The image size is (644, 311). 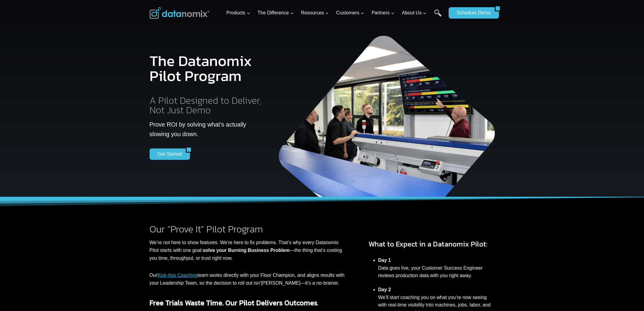 I want to click on h1: The Datanomix Pilot Program, so click(x=208, y=68).